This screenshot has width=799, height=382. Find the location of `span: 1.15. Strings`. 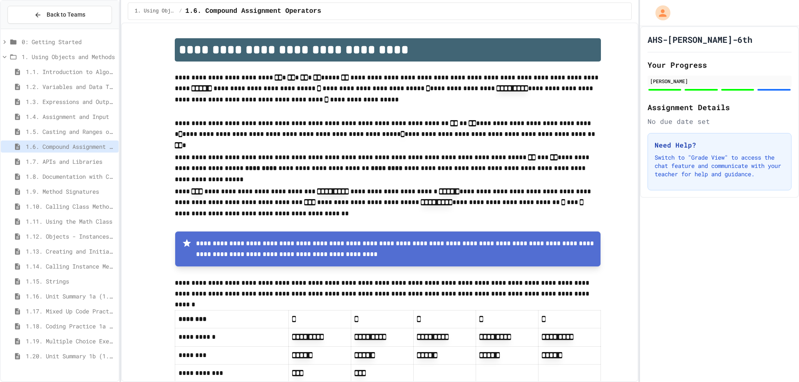

span: 1.15. Strings is located at coordinates (70, 281).